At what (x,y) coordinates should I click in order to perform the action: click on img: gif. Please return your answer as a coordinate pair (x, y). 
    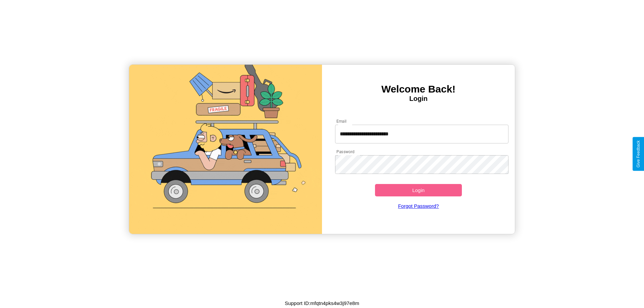
    Looking at the image, I should click on (225, 149).